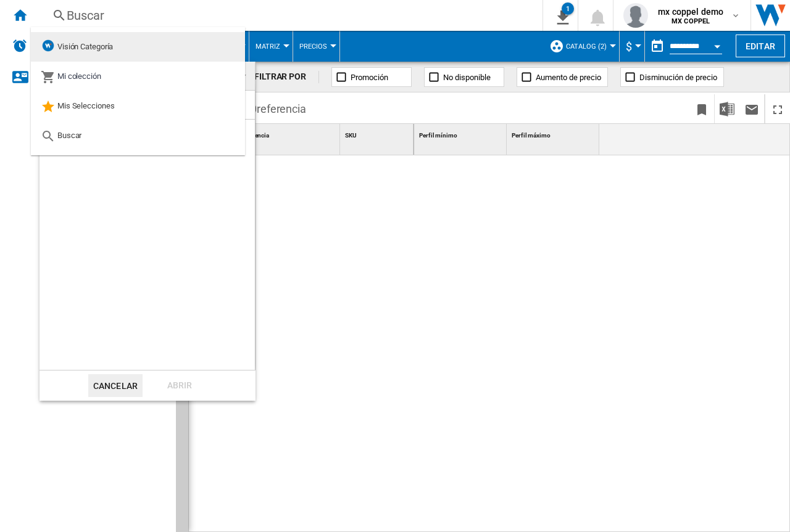 The height and width of the screenshot is (532, 790). Describe the element at coordinates (48, 45) in the screenshot. I see `img: wiser-icon-blue.png` at that location.